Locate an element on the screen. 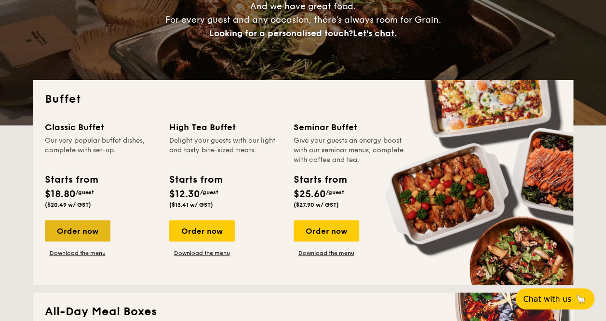  span: ($13.41 w/ GST) is located at coordinates (191, 205).